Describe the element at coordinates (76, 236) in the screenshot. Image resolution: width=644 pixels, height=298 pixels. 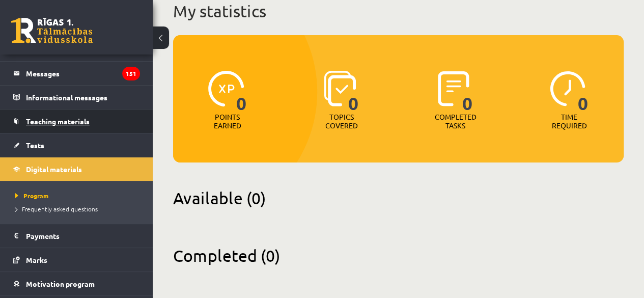
I see `a: Payments` at that location.